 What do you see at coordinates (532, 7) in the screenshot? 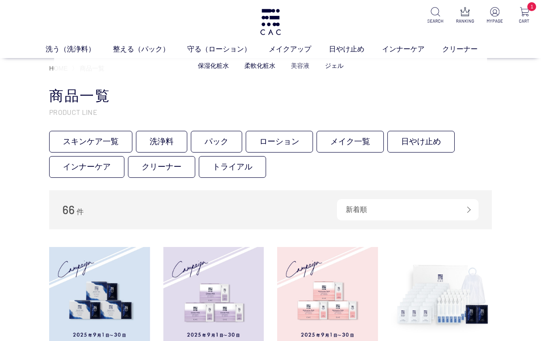
I see `span: 1` at bounding box center [532, 7].